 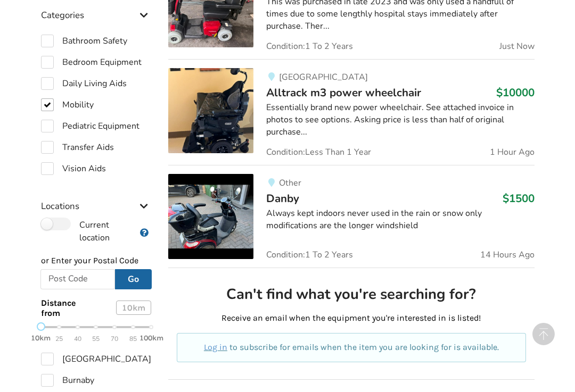 I want to click on label: Pediatric Equipment, so click(x=90, y=126).